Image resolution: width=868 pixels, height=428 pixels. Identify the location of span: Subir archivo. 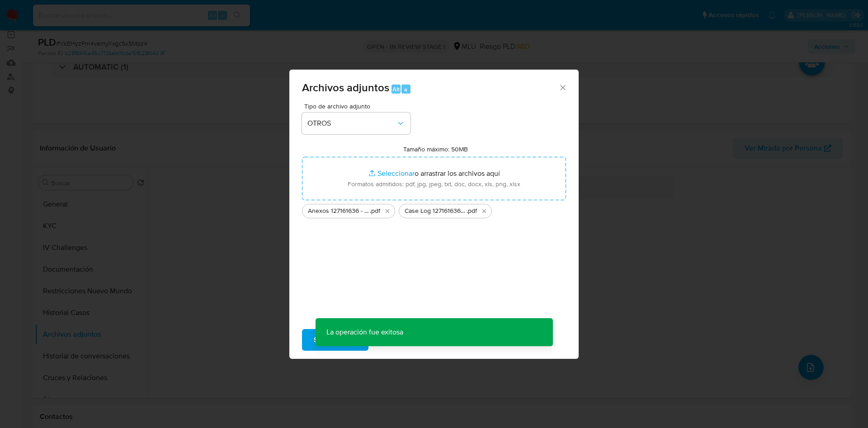
(335, 340).